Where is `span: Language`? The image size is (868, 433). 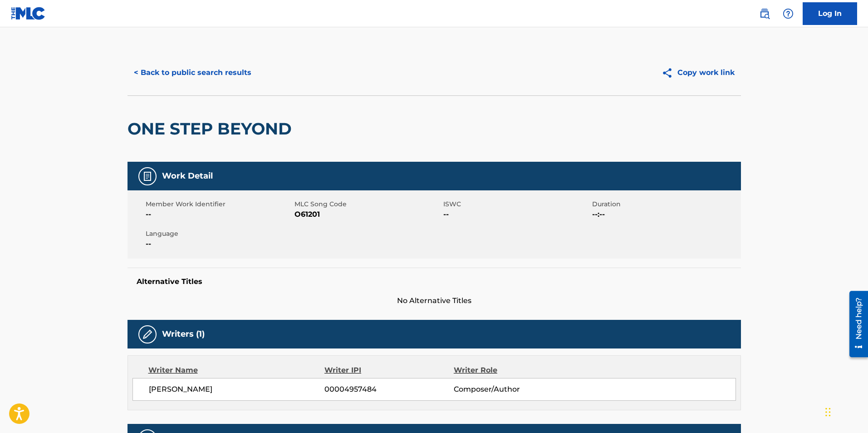 span: Language is located at coordinates (219, 234).